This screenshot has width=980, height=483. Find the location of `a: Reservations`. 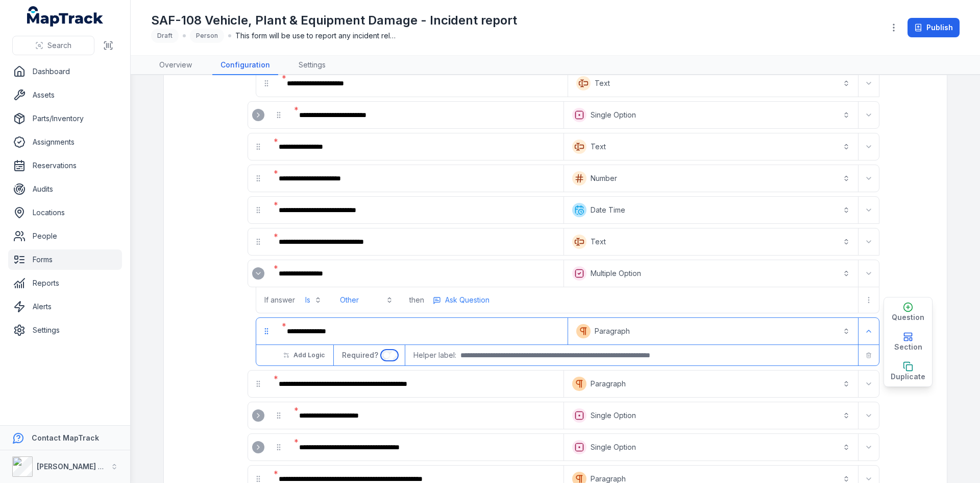

a: Reservations is located at coordinates (65, 166).